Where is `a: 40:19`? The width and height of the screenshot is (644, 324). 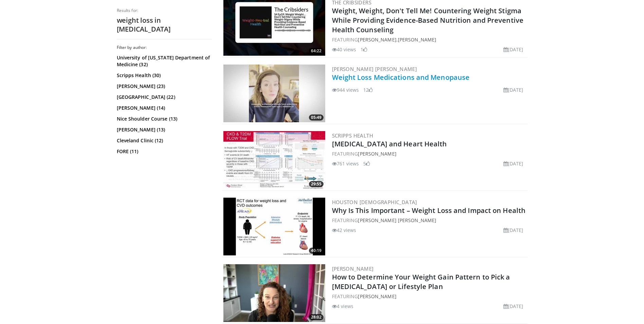
a: 40:19 is located at coordinates (275, 227).